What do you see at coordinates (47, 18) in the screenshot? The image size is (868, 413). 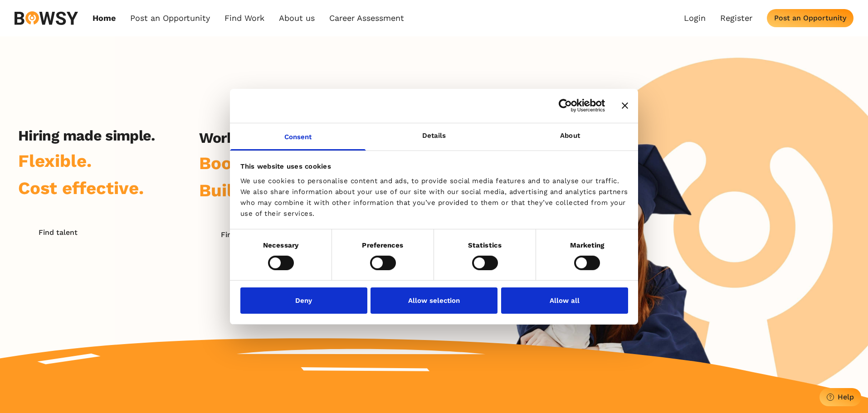 I see `img: svg%3e` at bounding box center [47, 18].